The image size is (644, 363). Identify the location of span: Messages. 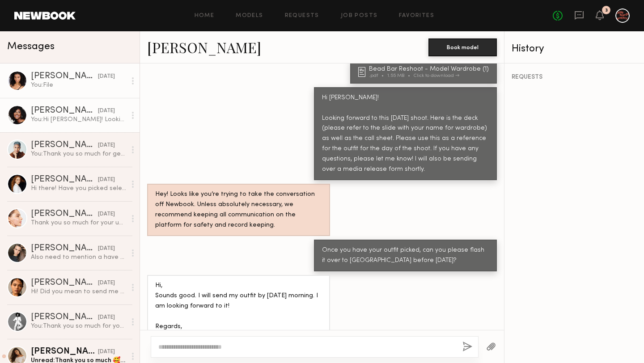
(31, 47).